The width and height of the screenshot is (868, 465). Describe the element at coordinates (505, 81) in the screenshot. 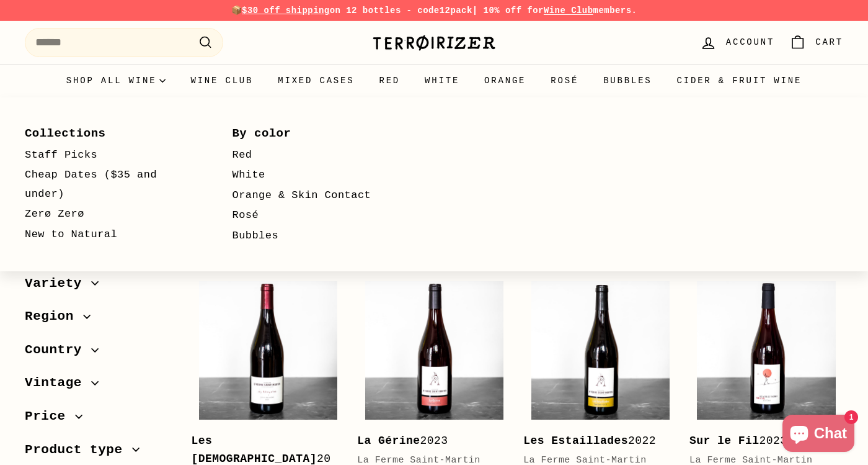

I see `a: Orange` at that location.